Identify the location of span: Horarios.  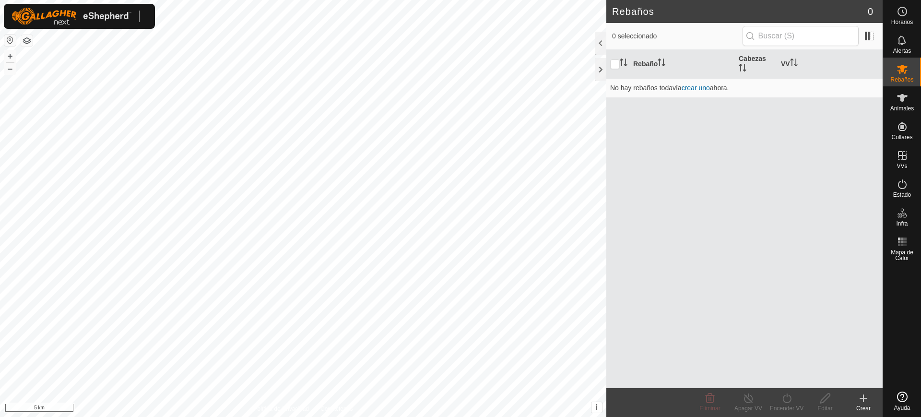
(902, 22).